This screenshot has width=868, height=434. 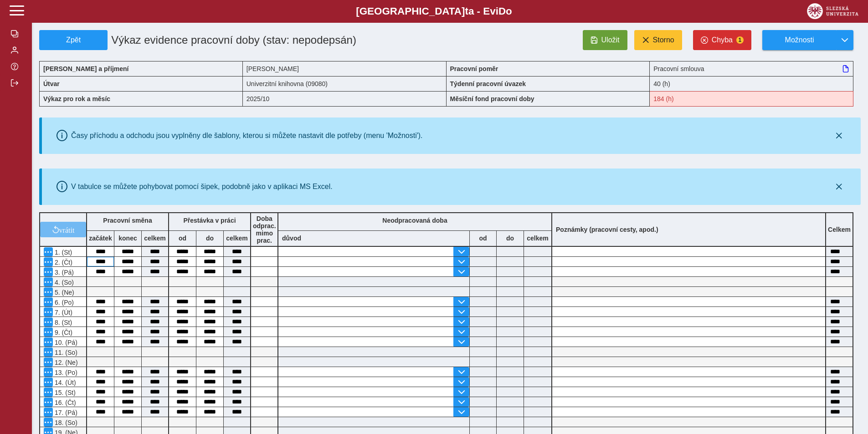 What do you see at coordinates (751, 83) in the screenshot?
I see `div: 40 (h)` at bounding box center [751, 83].